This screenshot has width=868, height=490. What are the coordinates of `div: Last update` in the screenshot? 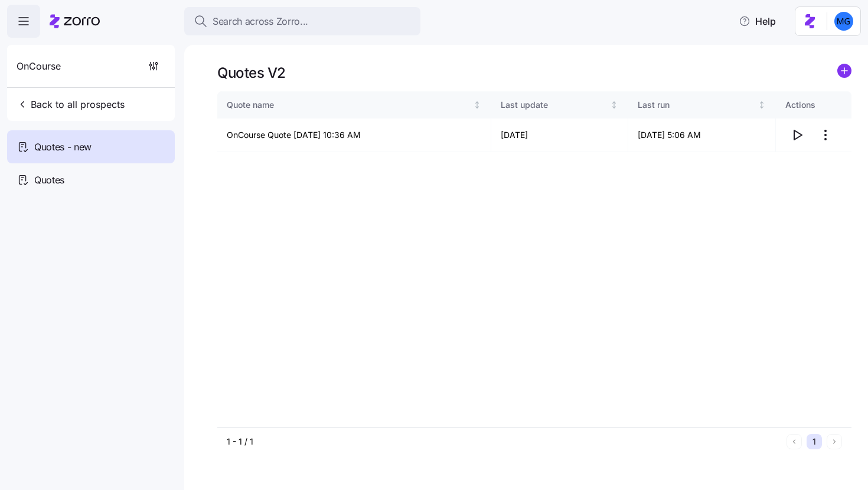 It's located at (554, 105).